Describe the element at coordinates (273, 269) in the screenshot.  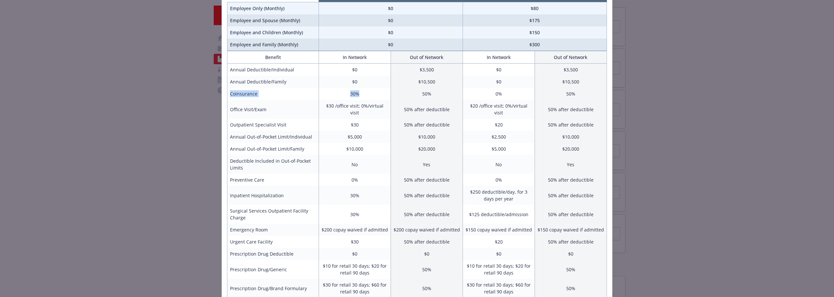
I see `td: Prescription Drug/Generic` at that location.